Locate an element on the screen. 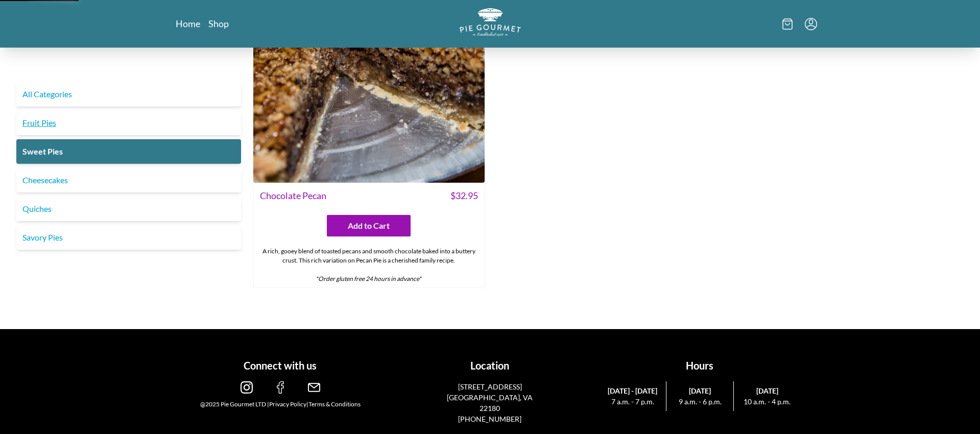  a: Home is located at coordinates (188, 24).